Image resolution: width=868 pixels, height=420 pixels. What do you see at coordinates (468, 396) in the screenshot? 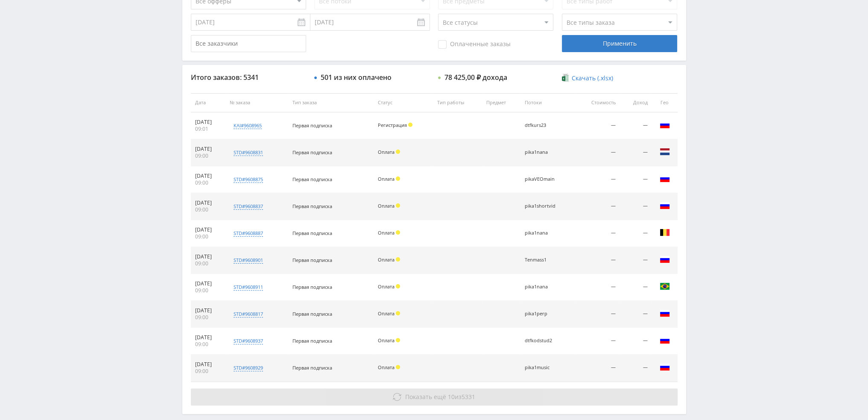
I see `span: 5331` at bounding box center [468, 396].